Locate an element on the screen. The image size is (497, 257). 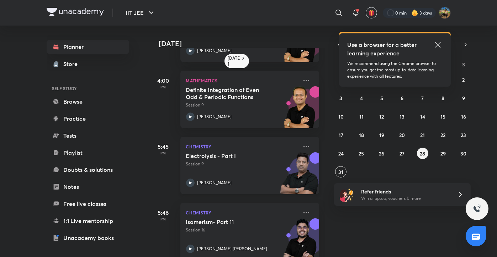
button: August 20, 2025 is located at coordinates (402, 135).